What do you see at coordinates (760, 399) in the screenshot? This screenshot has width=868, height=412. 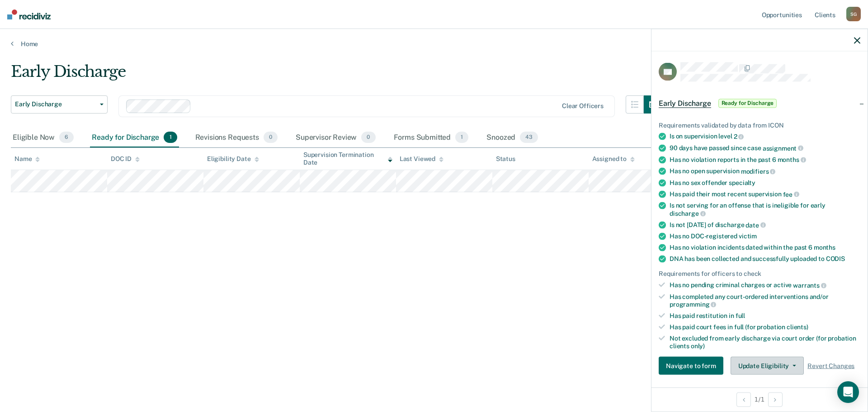 I see `div: 1 / 1` at bounding box center [760, 399].